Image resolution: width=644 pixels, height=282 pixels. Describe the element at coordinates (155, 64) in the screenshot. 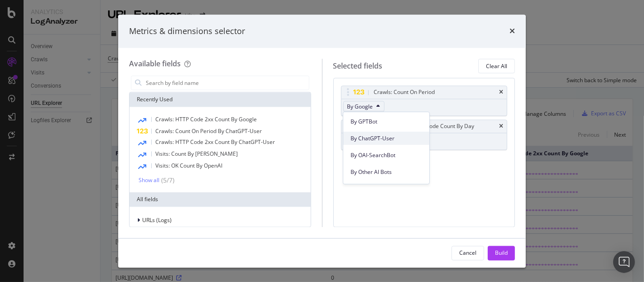

I see `div: Available fields` at that location.